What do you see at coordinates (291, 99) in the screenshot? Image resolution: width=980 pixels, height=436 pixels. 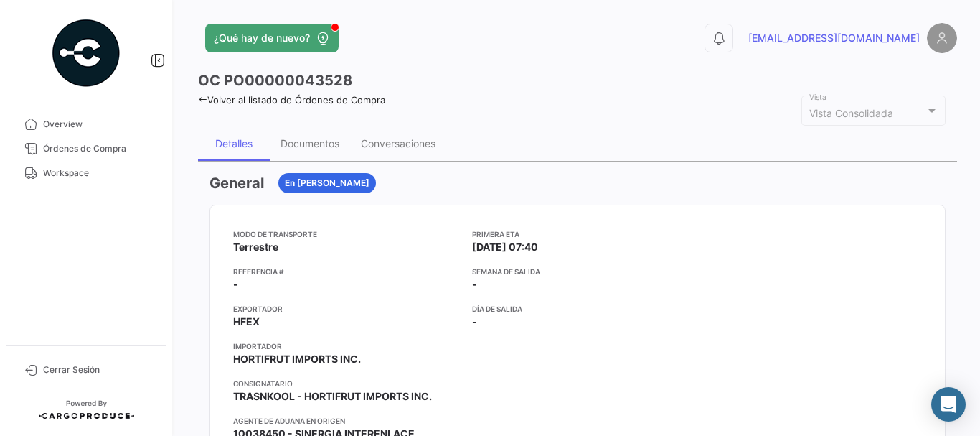 I see `a: Volver al listado de Órdenes de Compra` at bounding box center [291, 99].